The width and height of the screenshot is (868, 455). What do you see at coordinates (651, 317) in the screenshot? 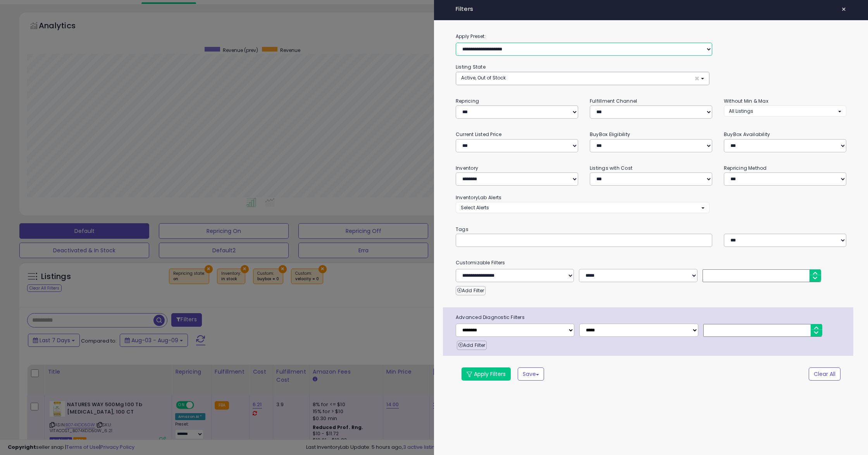
I see `span: Advanced Diagnostic Filters` at bounding box center [651, 317].